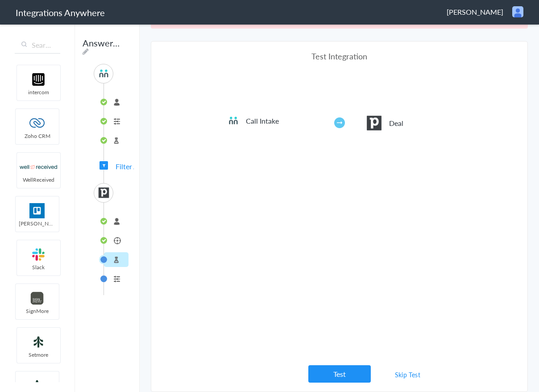 The image size is (539, 392). What do you see at coordinates (39, 180) in the screenshot?
I see `span: WellReceived` at bounding box center [39, 180].